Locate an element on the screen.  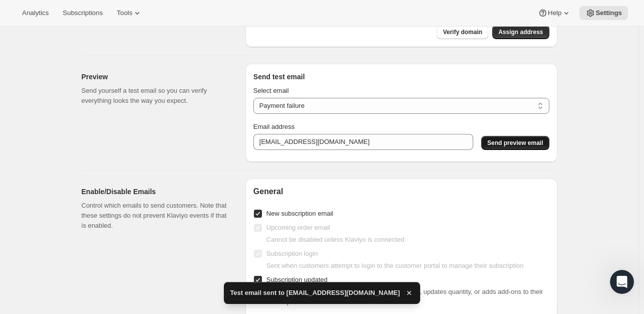
span: Sent when customers attempt to login to the customer portal to manage their subscription is located at coordinates (395, 265).